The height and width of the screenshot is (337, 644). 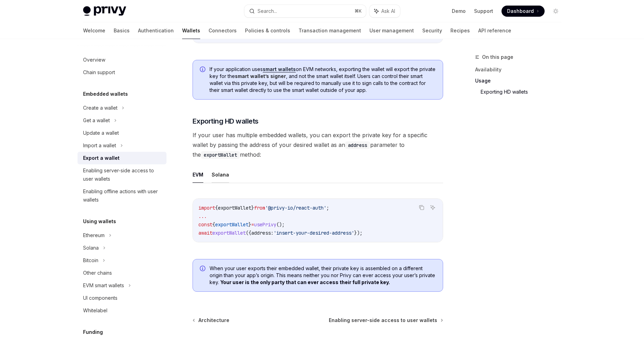 What do you see at coordinates (461, 31) in the screenshot?
I see `a: Recipes` at bounding box center [461, 31].